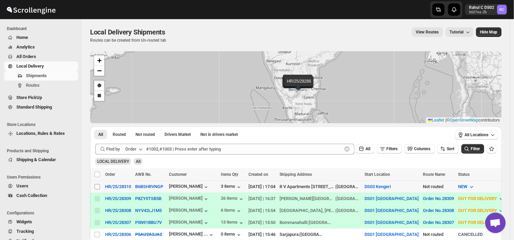 The height and width of the screenshot is (240, 514). I want to click on span: All Locations, so click(477, 135).